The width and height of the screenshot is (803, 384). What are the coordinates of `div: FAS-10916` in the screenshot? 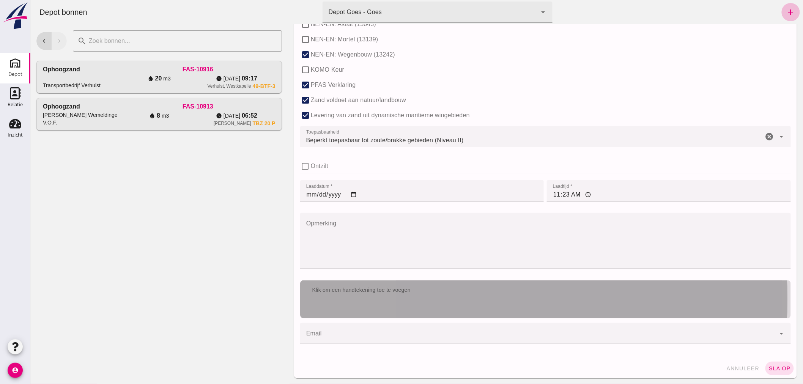 It's located at (167, 69).